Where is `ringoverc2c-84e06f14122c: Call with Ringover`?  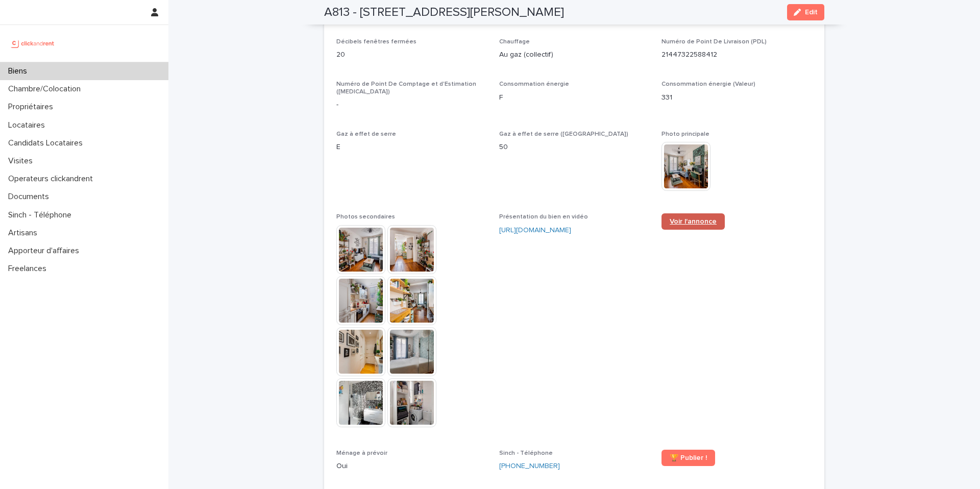 ringoverc2c-84e06f14122c: Call with Ringover is located at coordinates (530, 466).